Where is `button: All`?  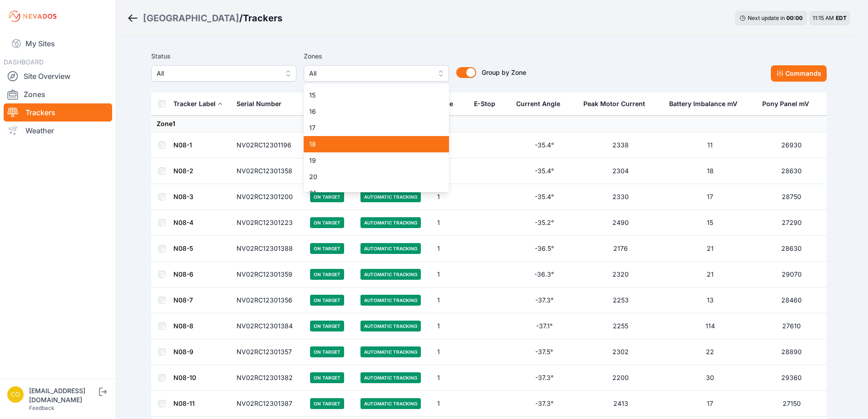 button: All is located at coordinates (376, 74).